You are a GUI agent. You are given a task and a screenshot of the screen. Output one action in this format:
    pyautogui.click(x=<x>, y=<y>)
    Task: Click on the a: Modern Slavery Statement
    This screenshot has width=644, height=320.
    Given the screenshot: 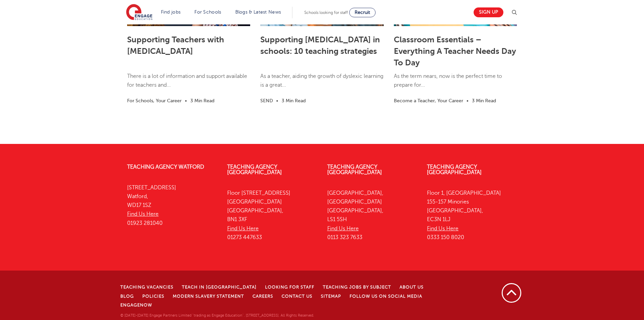 What is the action you would take?
    pyautogui.click(x=208, y=296)
    